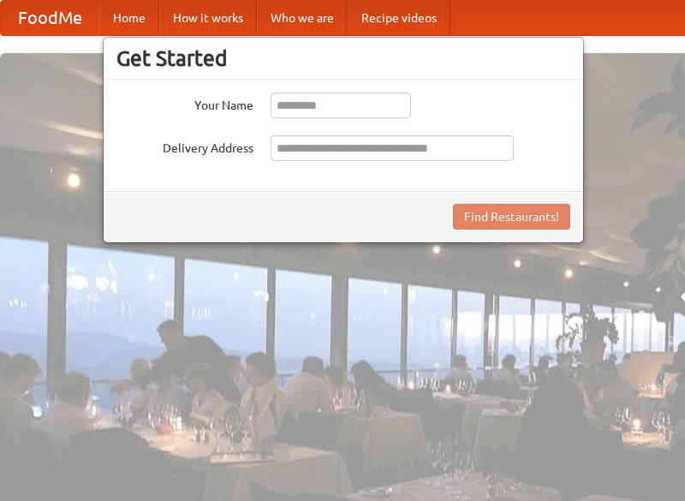 This screenshot has height=501, width=685. What do you see at coordinates (129, 18) in the screenshot?
I see `a: Home` at bounding box center [129, 18].